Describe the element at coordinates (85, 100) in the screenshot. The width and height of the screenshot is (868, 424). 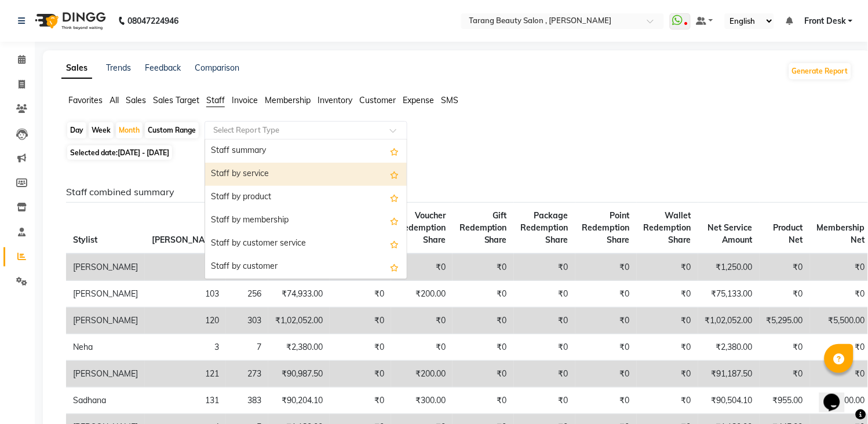
I see `span: Favorites` at that location.